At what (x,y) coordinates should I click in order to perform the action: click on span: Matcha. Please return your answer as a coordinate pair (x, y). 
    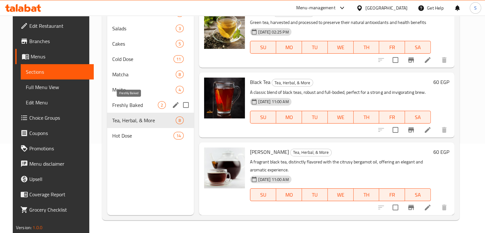
    Looking at the image, I should click on (144, 74).